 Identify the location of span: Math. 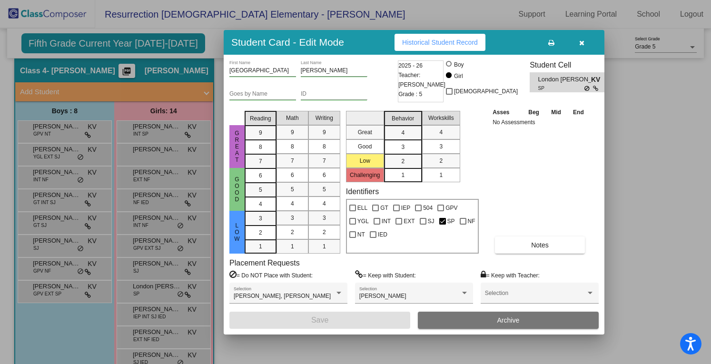
(292, 118).